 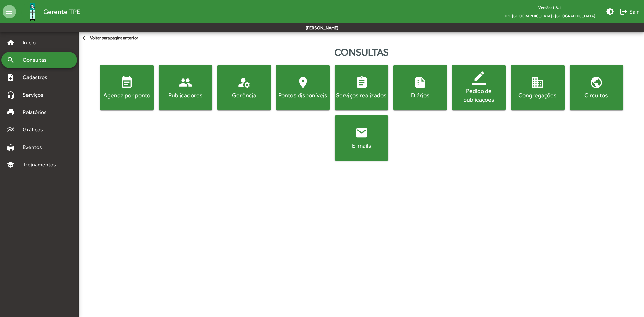 What do you see at coordinates (420, 95) in the screenshot?
I see `div: Diários` at bounding box center [420, 95].